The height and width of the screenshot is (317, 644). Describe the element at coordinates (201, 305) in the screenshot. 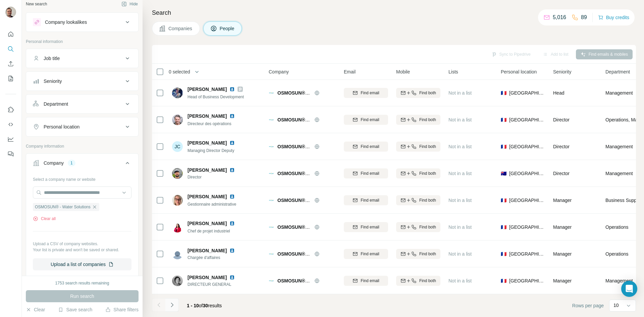

I see `span: of` at that location.